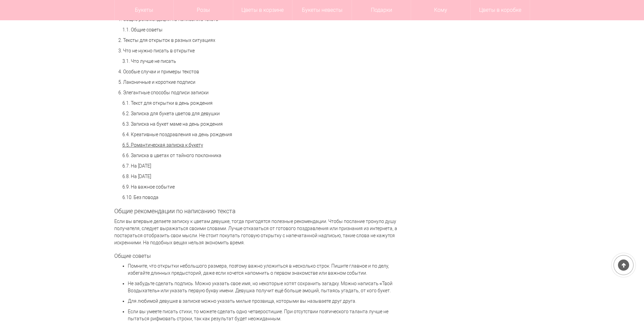 This screenshot has height=322, width=644. Describe the element at coordinates (157, 51) in the screenshot. I see `a: 3. Что не нужно писать в открытке` at that location.